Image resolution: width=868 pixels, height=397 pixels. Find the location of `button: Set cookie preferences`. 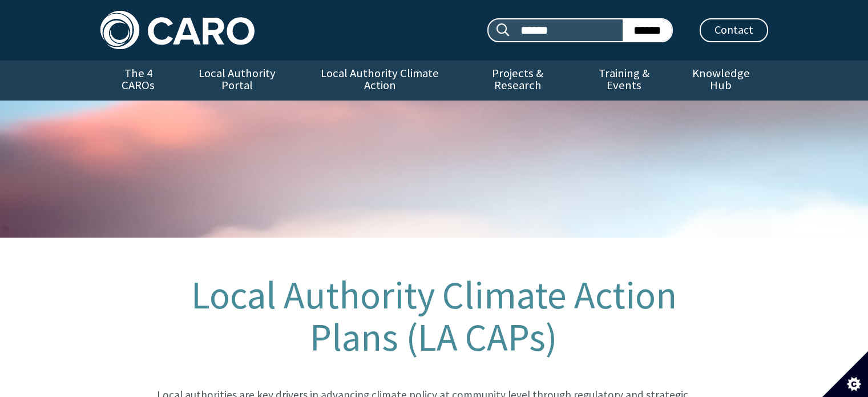

button: Set cookie preferences is located at coordinates (845, 374).